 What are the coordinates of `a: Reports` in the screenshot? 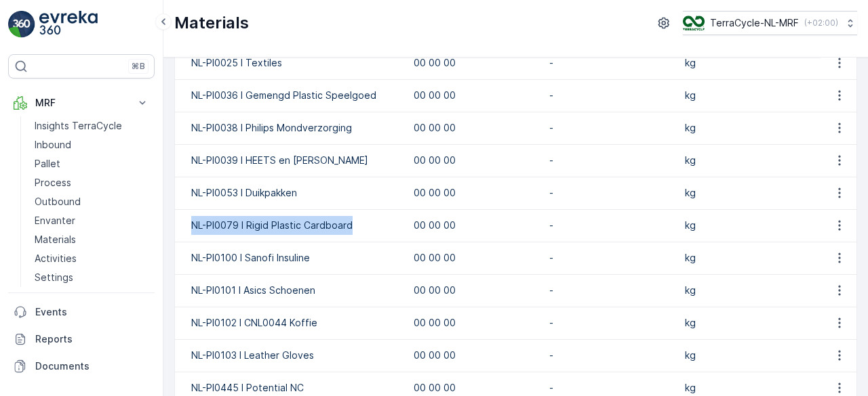 It's located at (81, 339).